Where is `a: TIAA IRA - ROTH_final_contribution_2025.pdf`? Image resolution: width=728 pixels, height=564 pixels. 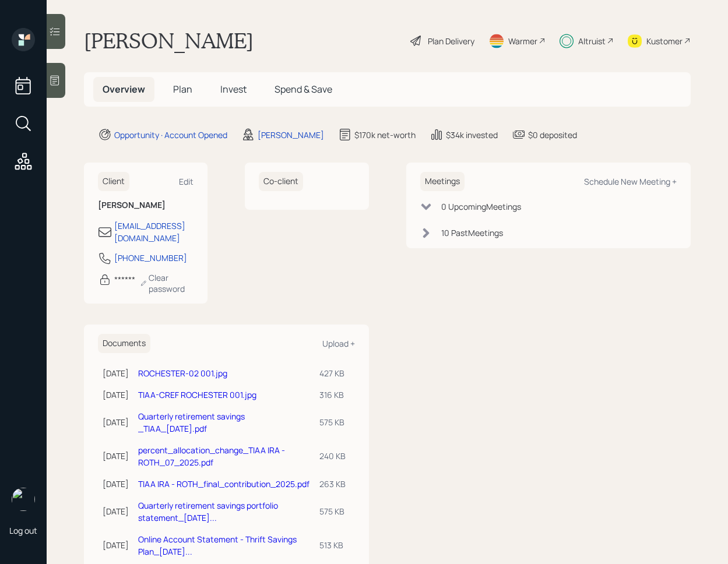 a: TIAA IRA - ROTH_final_contribution_2025.pdf is located at coordinates (224, 484).